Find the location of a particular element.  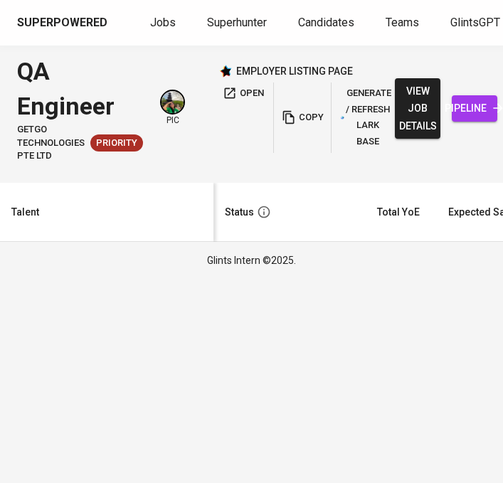

div: New Job received from Demand Team is located at coordinates (117, 143).